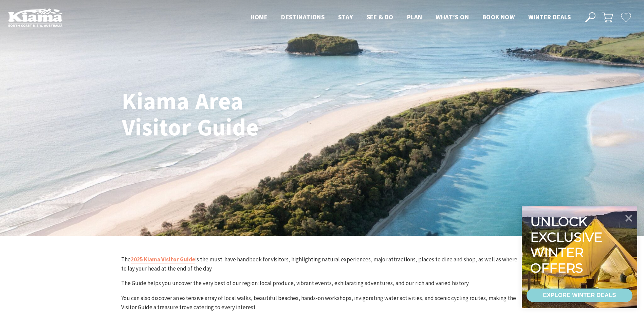 Image resolution: width=644 pixels, height=315 pixels. Describe the element at coordinates (303, 17) in the screenshot. I see `span: Destinations` at that location.